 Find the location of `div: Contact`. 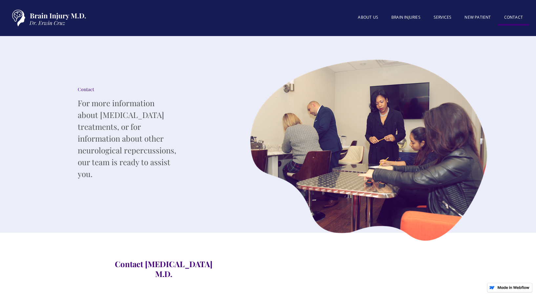

div: Contact is located at coordinates (127, 89).